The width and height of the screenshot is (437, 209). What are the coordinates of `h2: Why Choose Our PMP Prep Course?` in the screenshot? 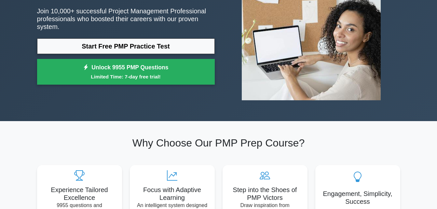 It's located at (219, 143).